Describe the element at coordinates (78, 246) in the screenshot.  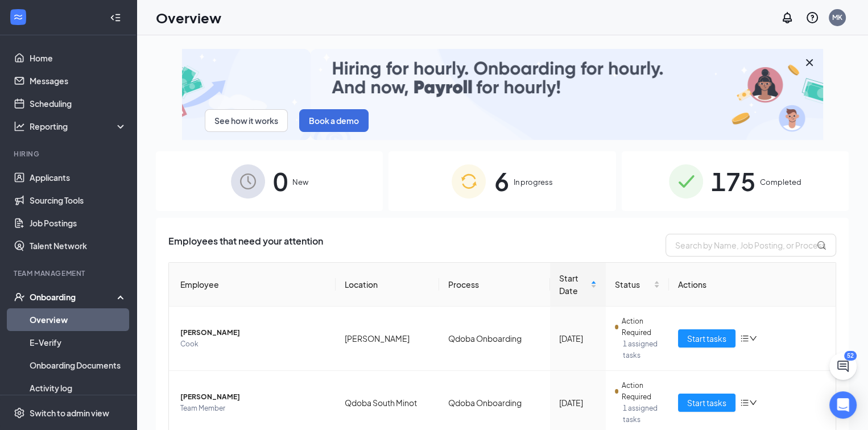
I see `a: Talent Network` at that location.